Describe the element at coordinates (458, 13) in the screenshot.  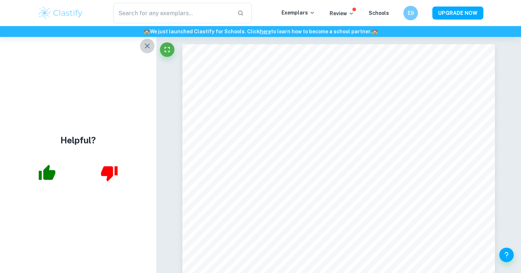
I see `button: UPGRADE NOW` at that location.